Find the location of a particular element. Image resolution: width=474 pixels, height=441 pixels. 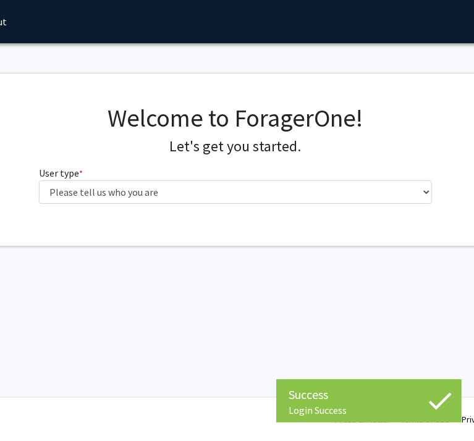

label: User type is located at coordinates (61, 173).